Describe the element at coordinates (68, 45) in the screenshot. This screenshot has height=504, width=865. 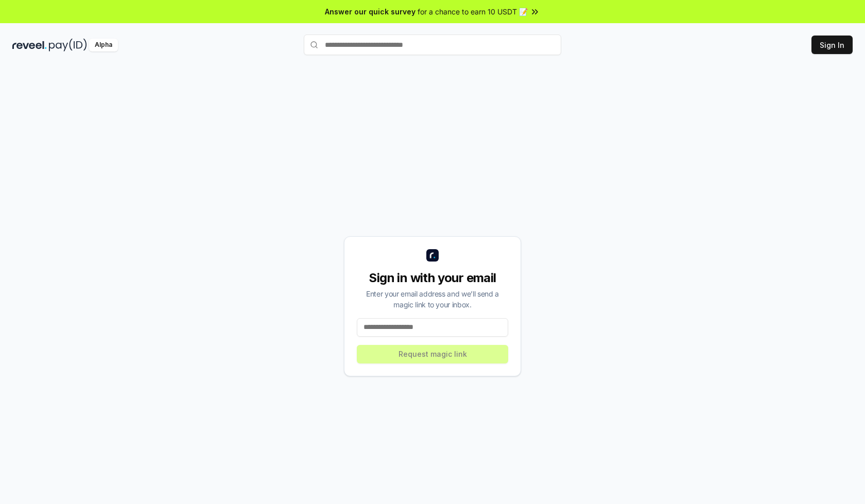
I see `img: pay_id` at that location.